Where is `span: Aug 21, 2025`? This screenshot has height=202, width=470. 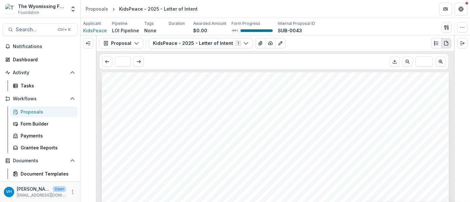
span: Aug 21, 2025 is located at coordinates (208, 157).